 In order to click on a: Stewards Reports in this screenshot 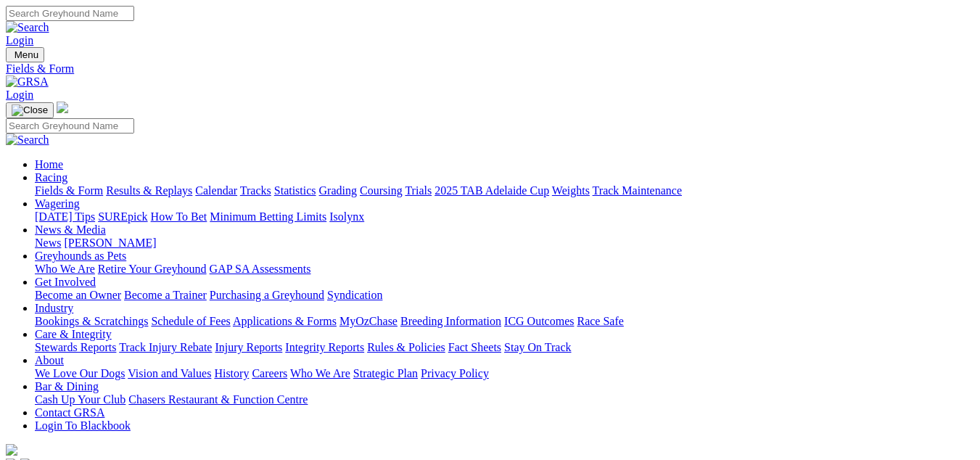, I will do `click(75, 347)`.